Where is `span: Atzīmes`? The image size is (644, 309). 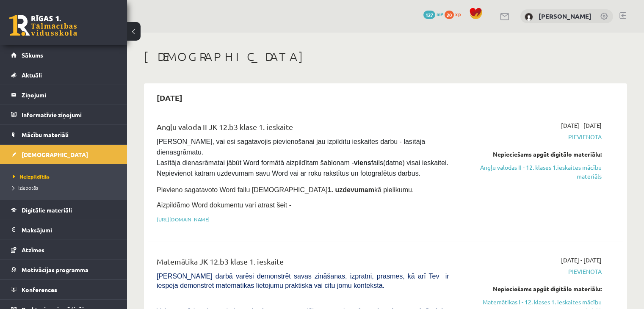
span: Atzīmes is located at coordinates (33, 250).